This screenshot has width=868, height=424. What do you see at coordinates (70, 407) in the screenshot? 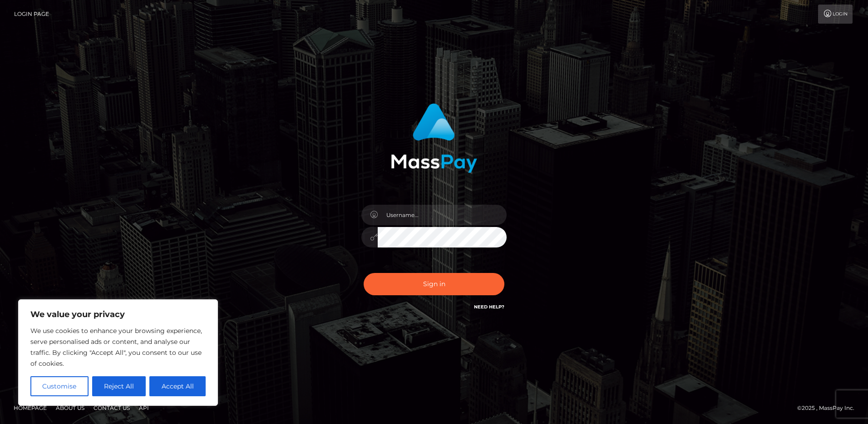
I see `a: About Us` at bounding box center [70, 407].